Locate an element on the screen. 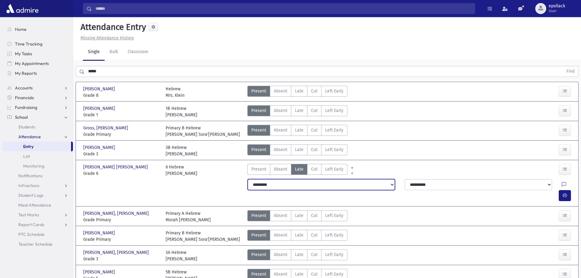 This screenshot has width=581, height=278. span: Grade 1 is located at coordinates (121, 115).